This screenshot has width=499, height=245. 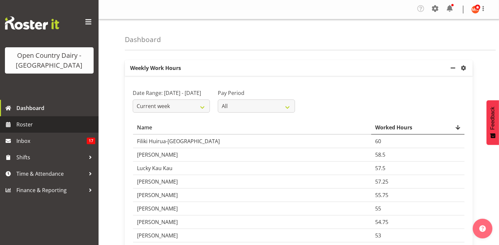 What do you see at coordinates (91, 141) in the screenshot?
I see `span: 17` at bounding box center [91, 141].